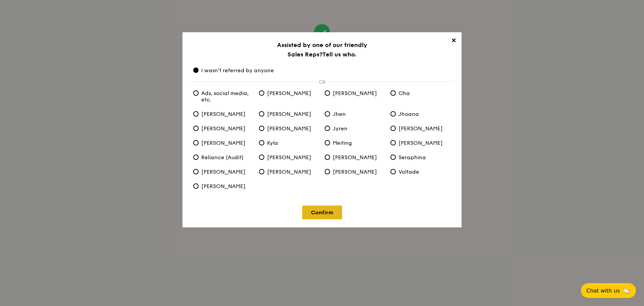 The width and height of the screenshot is (644, 306). Describe the element at coordinates (322, 82) in the screenshot. I see `p: OR` at that location.